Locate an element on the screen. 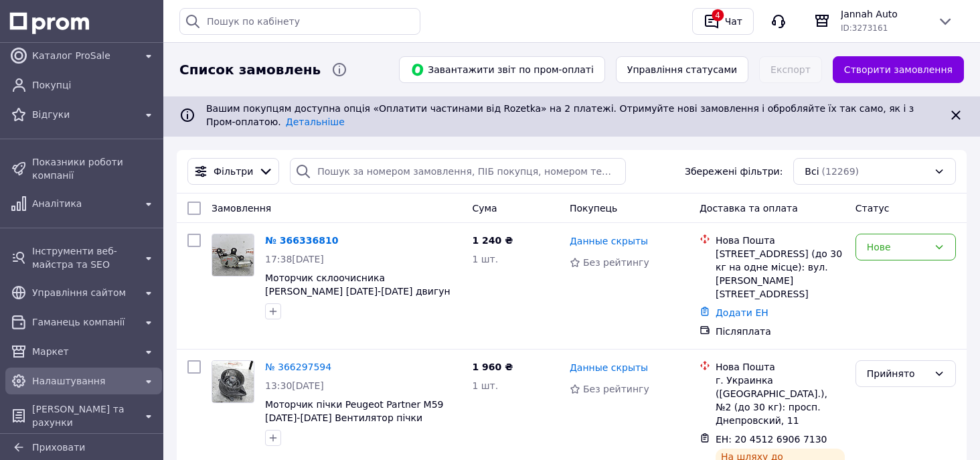 The height and width of the screenshot is (460, 980). div: Чат is located at coordinates (734, 21).